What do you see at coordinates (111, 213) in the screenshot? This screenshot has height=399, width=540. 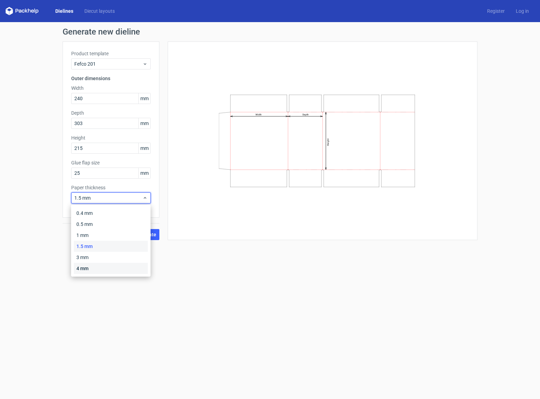 I see `div: 0.4 mm` at bounding box center [111, 213].